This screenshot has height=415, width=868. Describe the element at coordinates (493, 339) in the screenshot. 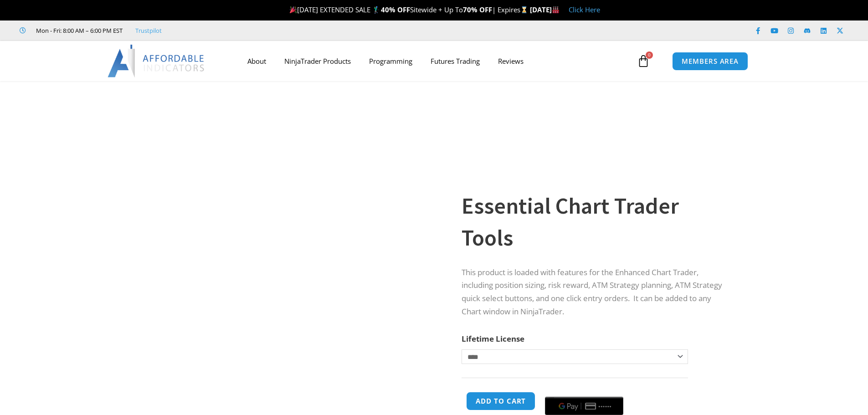

I see `label: Lifetime License` at that location.